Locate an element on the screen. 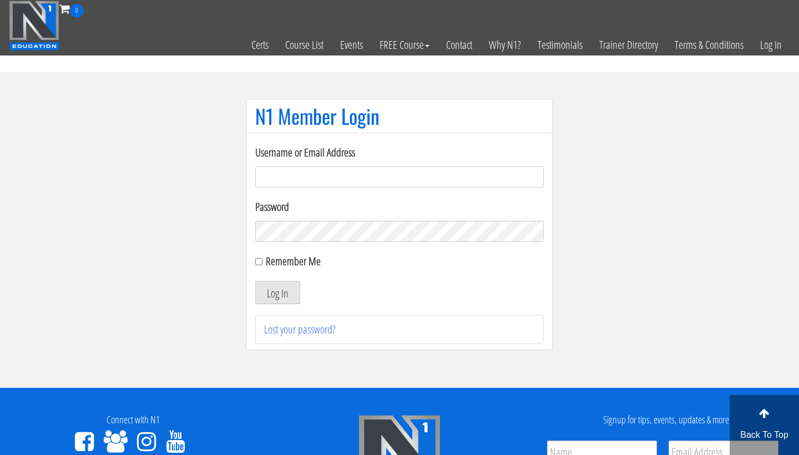  a: Terms & Conditions is located at coordinates (709, 45).